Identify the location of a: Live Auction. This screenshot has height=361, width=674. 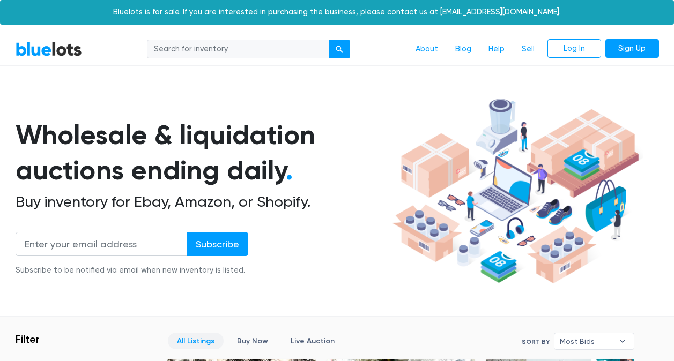
(312, 341).